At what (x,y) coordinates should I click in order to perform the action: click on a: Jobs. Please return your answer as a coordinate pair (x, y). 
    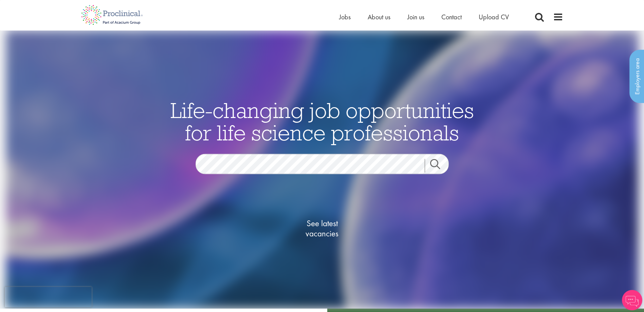
    Looking at the image, I should click on (345, 17).